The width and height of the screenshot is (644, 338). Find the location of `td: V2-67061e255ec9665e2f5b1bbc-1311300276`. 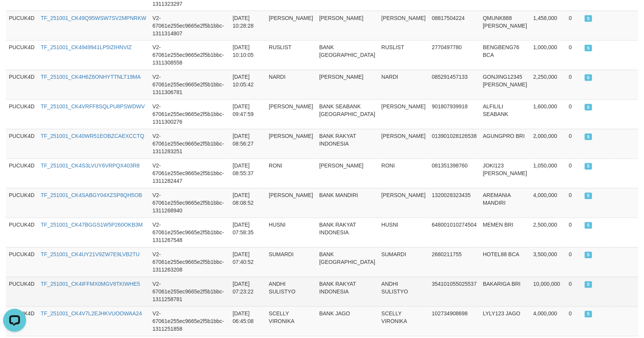

td: V2-67061e255ec9665e2f5b1bbc-1311300276 is located at coordinates (190, 114).